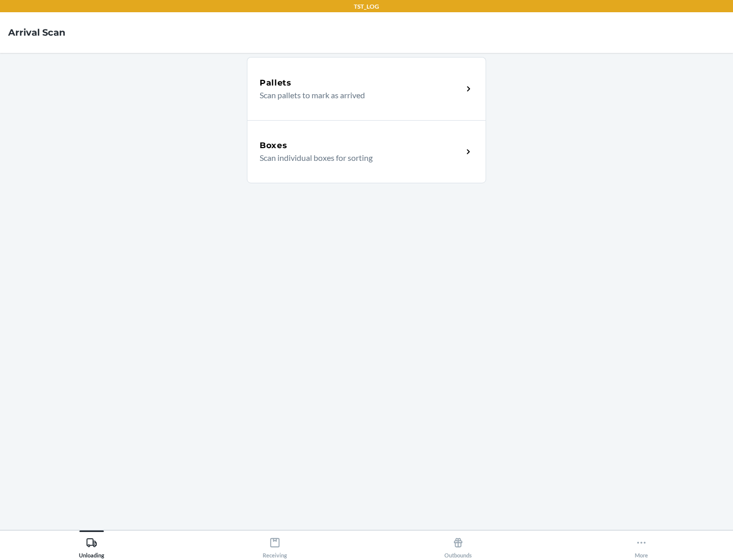  What do you see at coordinates (275, 83) in the screenshot?
I see `h5: Pallets` at bounding box center [275, 83].